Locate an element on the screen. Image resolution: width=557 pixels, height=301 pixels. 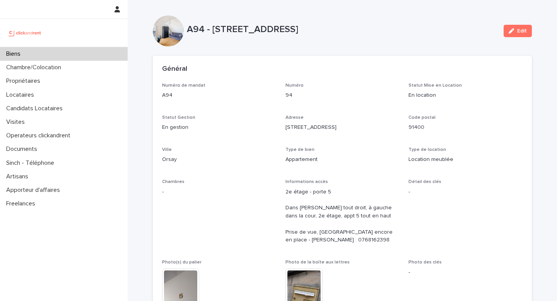
span: Numéro is located at coordinates (295, 86).